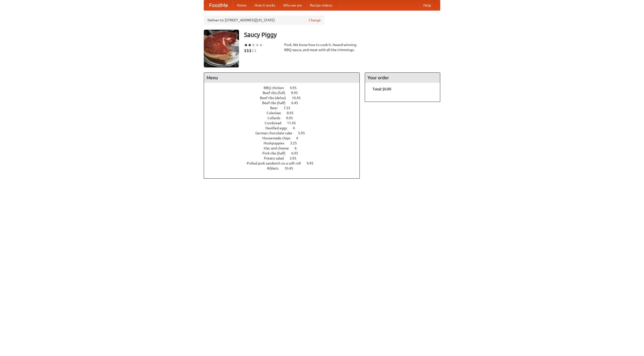 The height and width of the screenshot is (356, 644). I want to click on a: Beer 7.55, so click(285, 108).